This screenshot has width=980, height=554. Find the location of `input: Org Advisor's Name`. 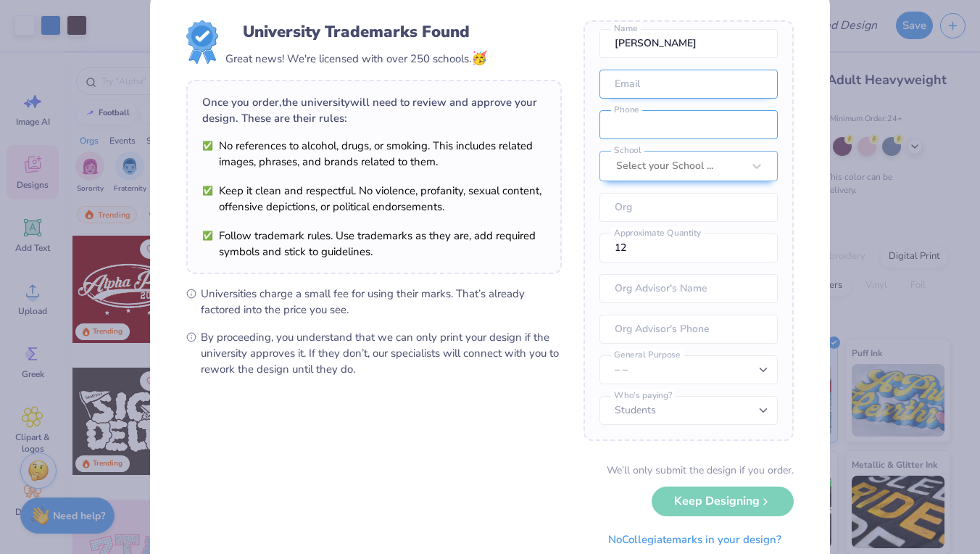

input: Org Advisor's Name is located at coordinates (689, 289).